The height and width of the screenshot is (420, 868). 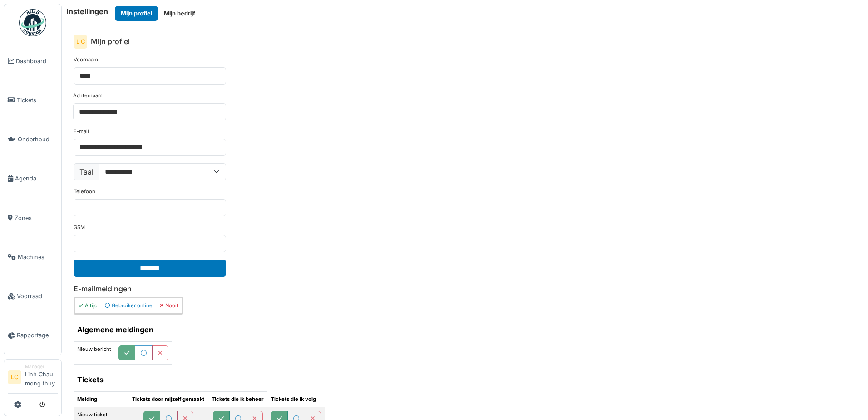 I want to click on div: Manager, so click(x=41, y=366).